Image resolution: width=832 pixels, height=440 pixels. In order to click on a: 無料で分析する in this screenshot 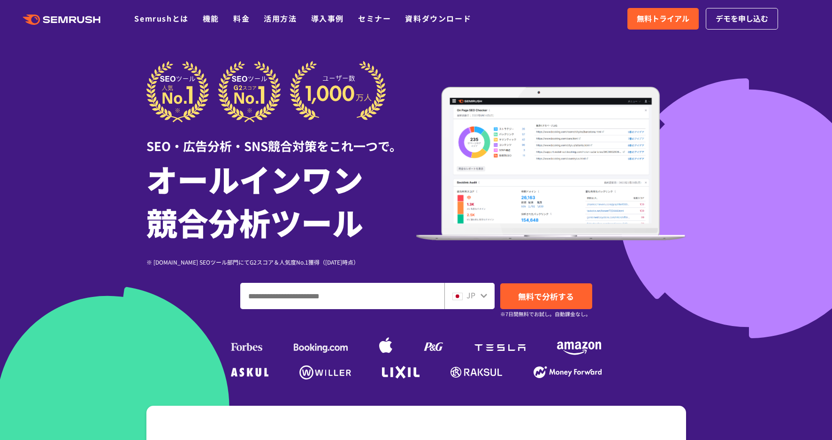, I will do `click(546, 296)`.